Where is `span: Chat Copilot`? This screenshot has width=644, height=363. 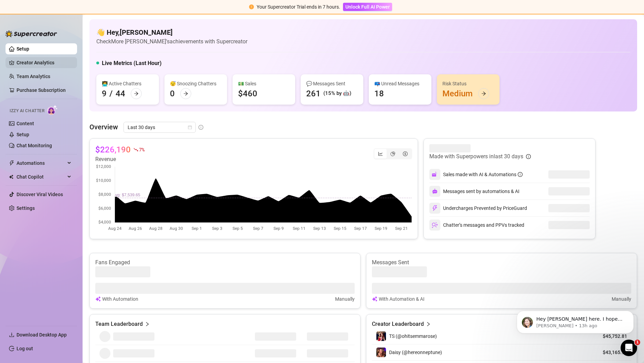 span: Chat Copilot is located at coordinates (41, 177).